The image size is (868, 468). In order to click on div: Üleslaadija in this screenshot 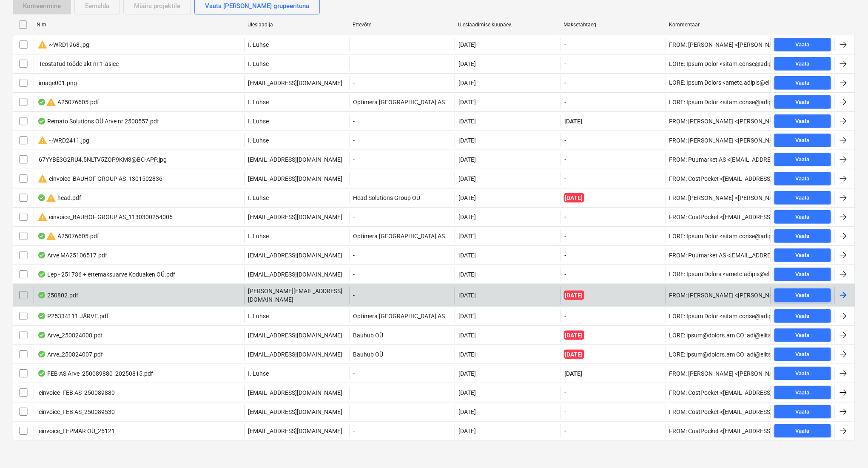, I will do `click(297, 25)`.